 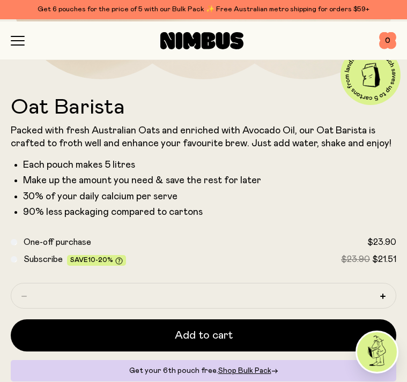 I want to click on div: Get your 6th pouch free., so click(x=203, y=371).